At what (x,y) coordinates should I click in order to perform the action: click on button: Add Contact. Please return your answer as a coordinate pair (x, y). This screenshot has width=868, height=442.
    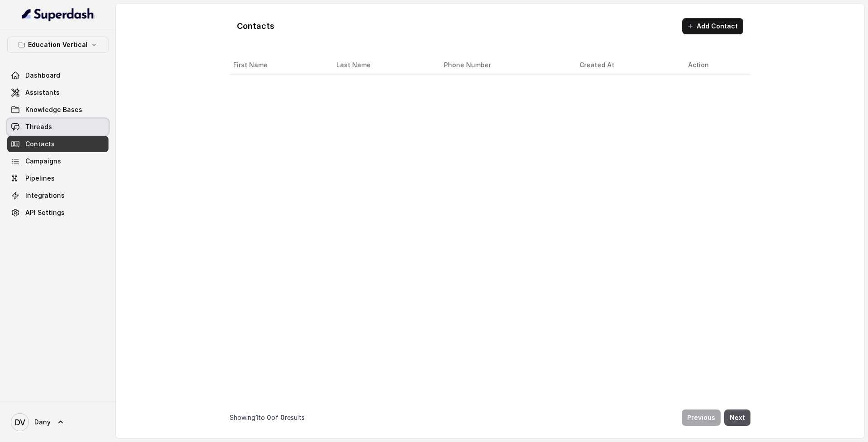
    Looking at the image, I should click on (713, 26).